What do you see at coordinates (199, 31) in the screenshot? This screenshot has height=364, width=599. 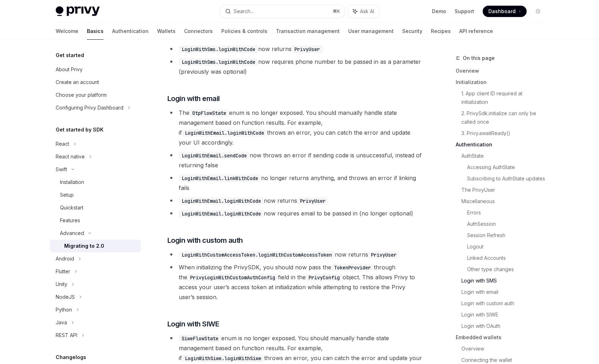 I see `a: Connectors` at bounding box center [199, 31].